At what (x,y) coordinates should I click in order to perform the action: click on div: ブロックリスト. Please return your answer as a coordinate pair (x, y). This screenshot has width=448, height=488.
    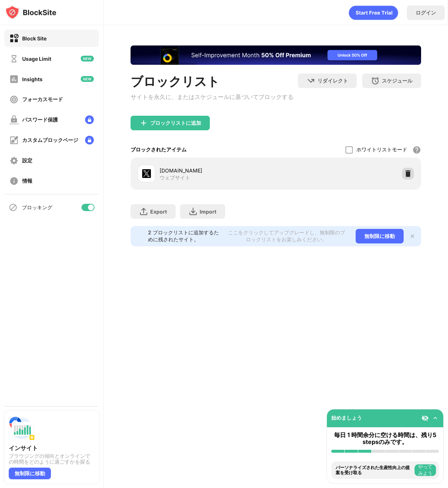
    Looking at the image, I should click on (212, 82).